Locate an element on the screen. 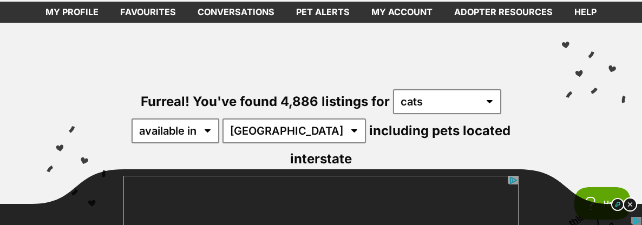  a: Adopter resources is located at coordinates (504, 12).